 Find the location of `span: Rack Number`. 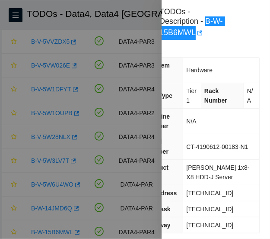

span: Rack Number is located at coordinates (216, 96).